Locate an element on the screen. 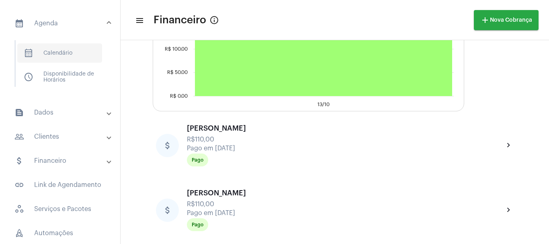 The width and height of the screenshot is (549, 244). span: Financeiro is located at coordinates (180, 20).